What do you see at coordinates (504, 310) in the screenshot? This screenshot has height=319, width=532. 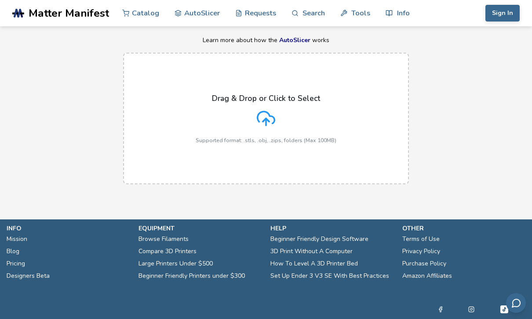 I see `a: Tiktok` at bounding box center [504, 310].